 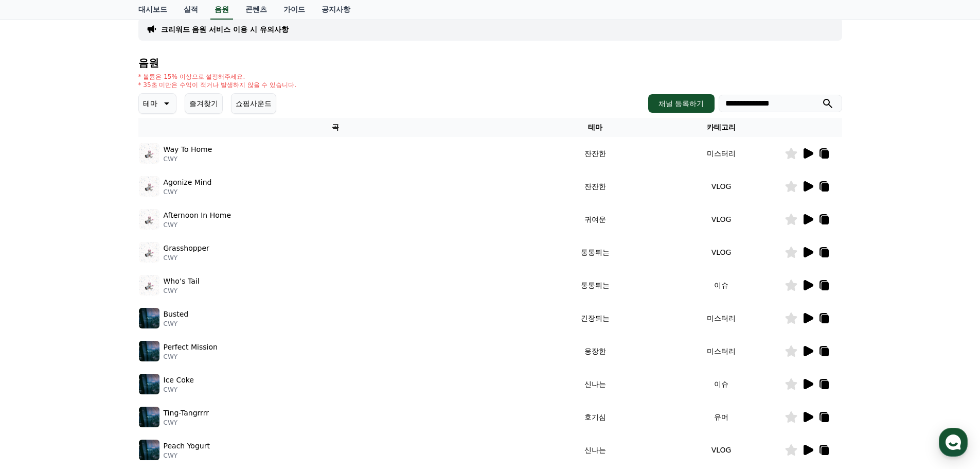 What do you see at coordinates (188, 182) in the screenshot?
I see `p: Agonize Mind` at bounding box center [188, 182].